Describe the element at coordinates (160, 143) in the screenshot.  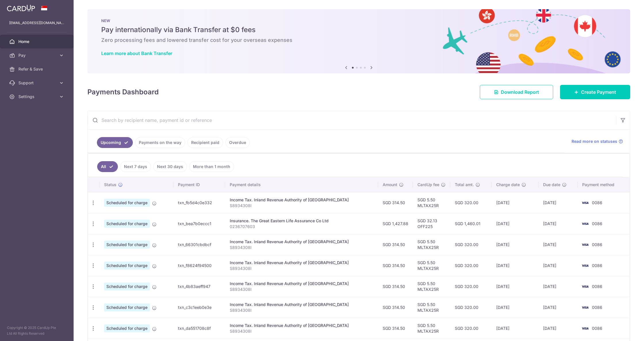
I see `a: Payments on the way` at that location.